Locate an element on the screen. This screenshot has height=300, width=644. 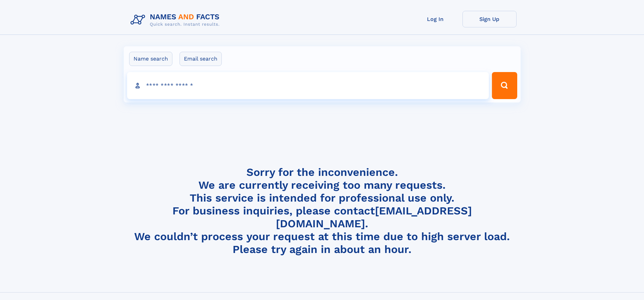
button: Search Button is located at coordinates (505, 86).